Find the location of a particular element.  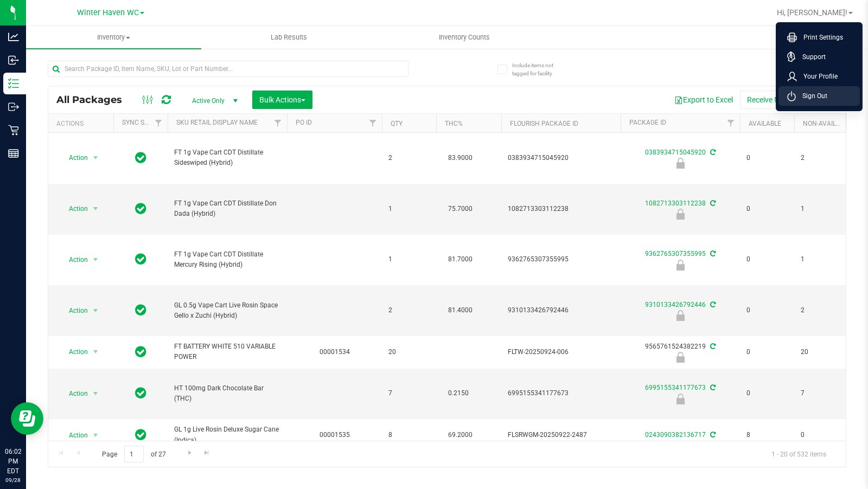

span: Lab Results is located at coordinates (288, 37).